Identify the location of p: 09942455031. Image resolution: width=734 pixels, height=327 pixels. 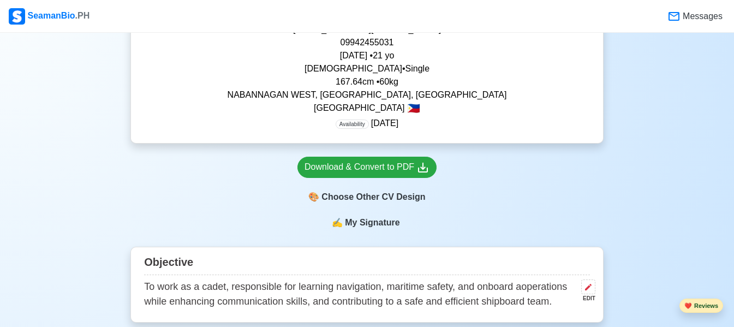
(367, 43).